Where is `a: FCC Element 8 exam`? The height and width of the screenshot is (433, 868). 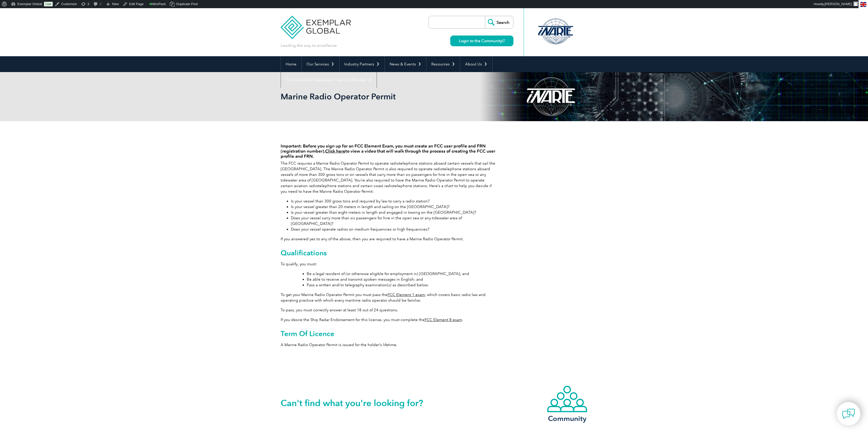 a: FCC Element 8 exam is located at coordinates (443, 320).